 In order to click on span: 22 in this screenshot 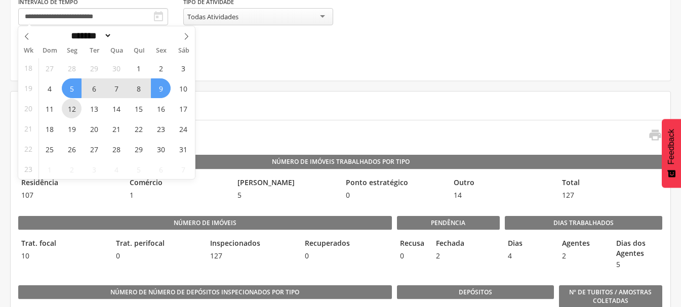, I will do `click(28, 149)`.